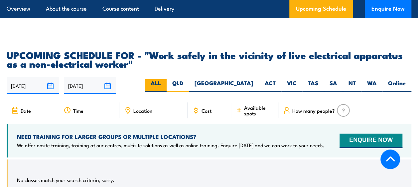 The height and width of the screenshot is (187, 418). I want to click on button: ENQUIRE NOW, so click(371, 141).